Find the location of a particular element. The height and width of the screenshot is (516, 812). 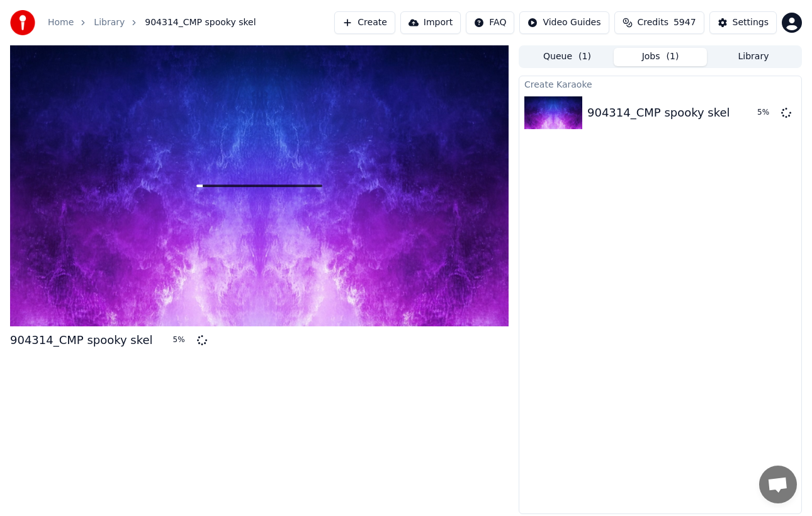

button: FAQ is located at coordinates (489, 23).